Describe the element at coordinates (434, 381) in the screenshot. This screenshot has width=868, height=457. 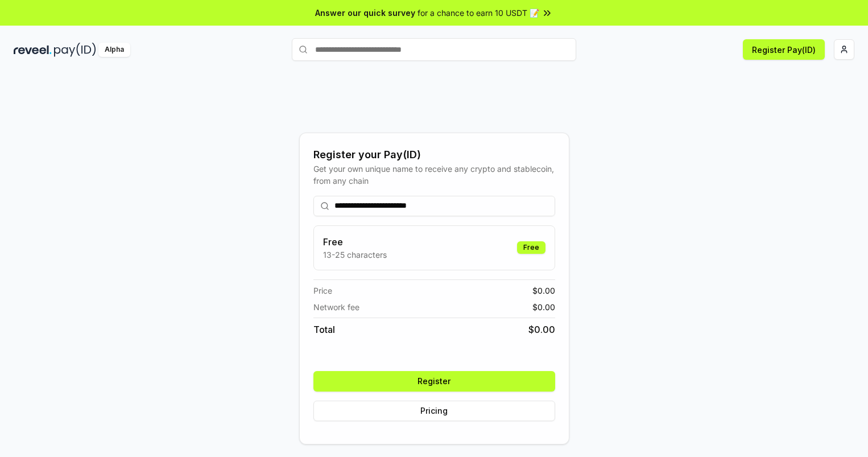
I see `button: Register` at that location.